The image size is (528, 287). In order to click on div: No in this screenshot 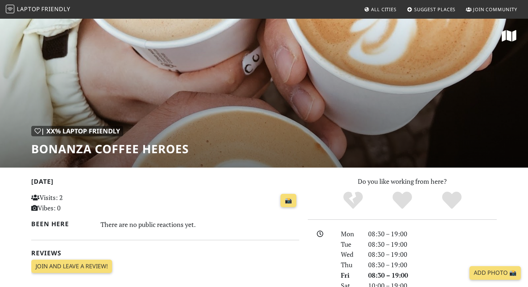, I will do `click(353, 200)`.